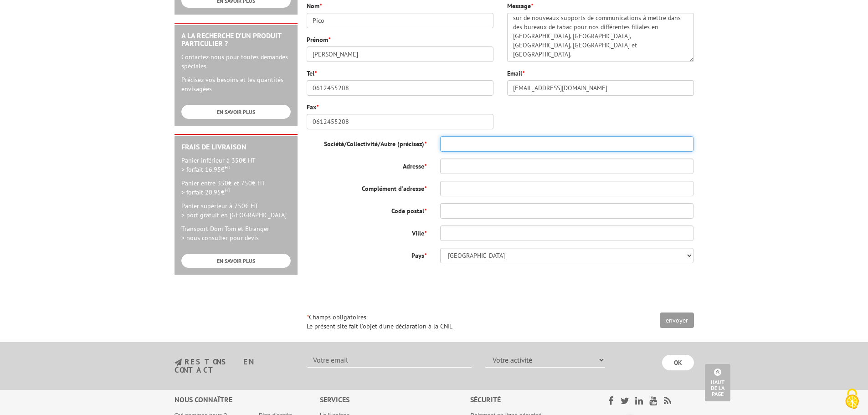 This screenshot has width=868, height=415. What do you see at coordinates (366, 165) in the screenshot?
I see `label: Adresse` at bounding box center [366, 165].